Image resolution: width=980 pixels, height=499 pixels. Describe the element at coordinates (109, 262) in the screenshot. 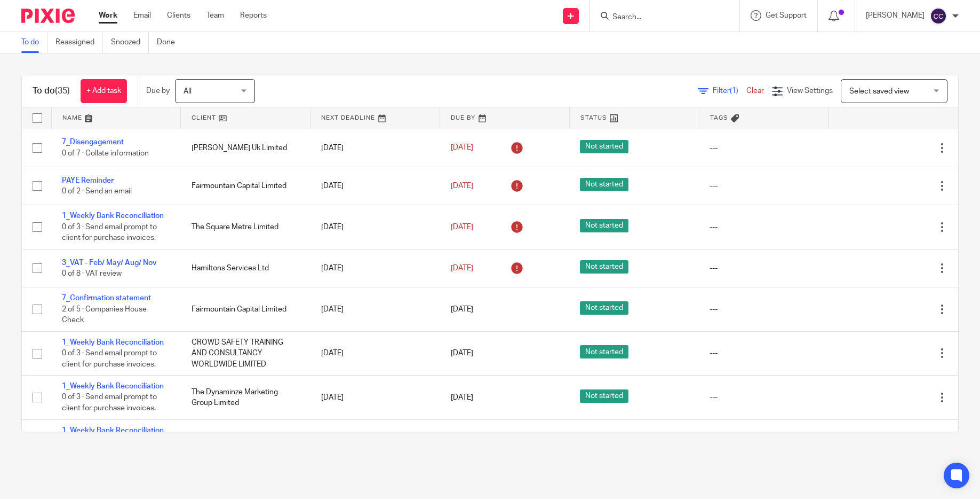

I see `a: 3_VAT - Feb/ May/ Aug/ Nov` at that location.